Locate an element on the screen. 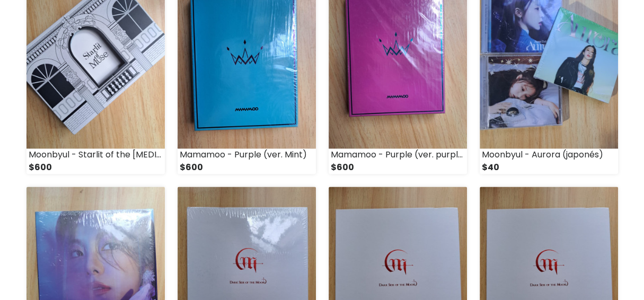 The height and width of the screenshot is (300, 644). div: Mamamoo - Purple (ver. Mint) is located at coordinates (246, 155).